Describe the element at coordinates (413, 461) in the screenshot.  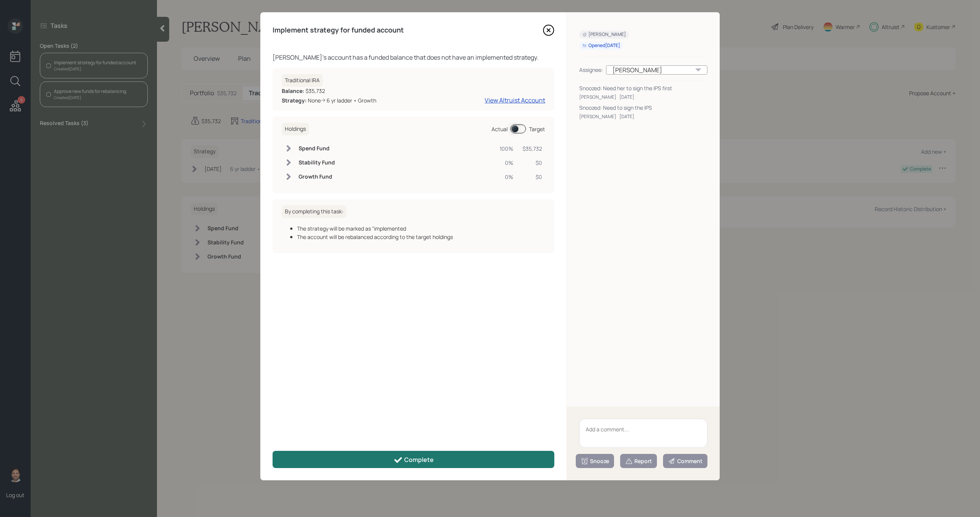
I see `div: Complete` at that location.